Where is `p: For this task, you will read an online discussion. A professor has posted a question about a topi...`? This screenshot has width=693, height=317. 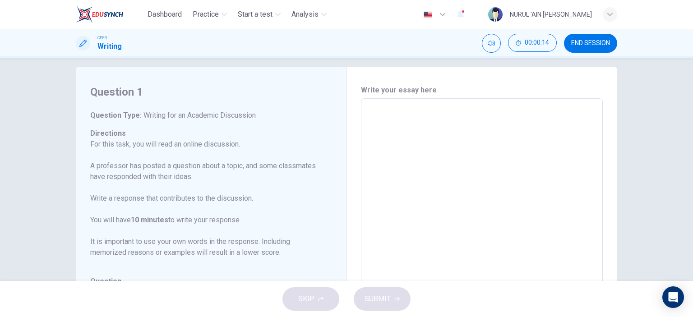
p: For this task, you will read an online discussion. A professor has posted a question about a topi... is located at coordinates (205, 198).